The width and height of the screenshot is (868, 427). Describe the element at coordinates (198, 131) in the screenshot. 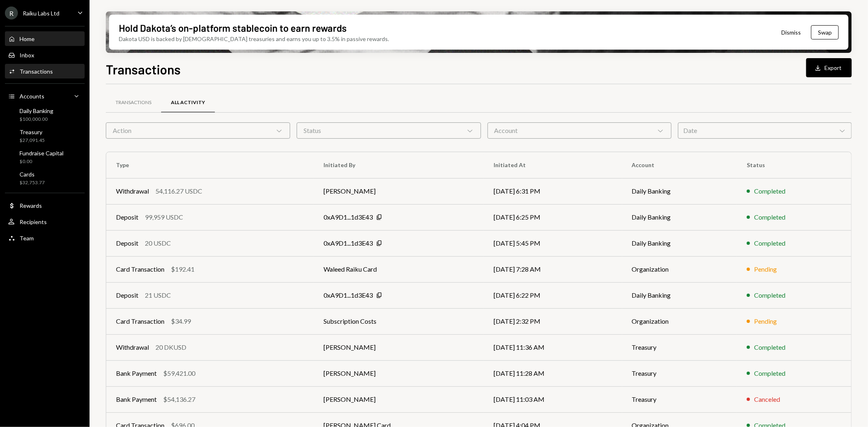

I see `div: Action` at that location.